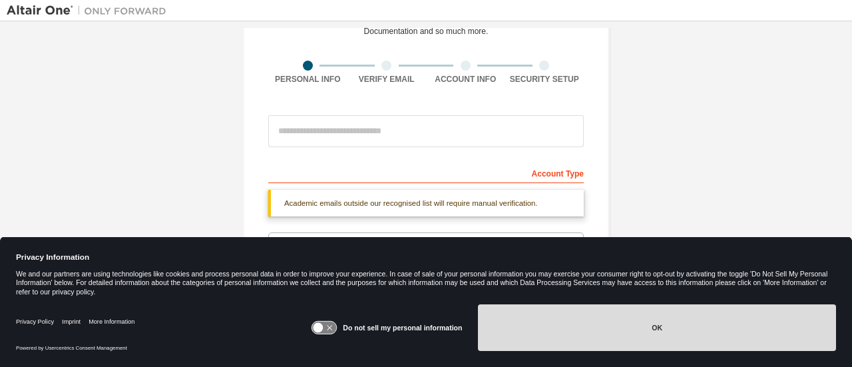  What do you see at coordinates (465, 79) in the screenshot?
I see `div: Account Info` at bounding box center [465, 79].